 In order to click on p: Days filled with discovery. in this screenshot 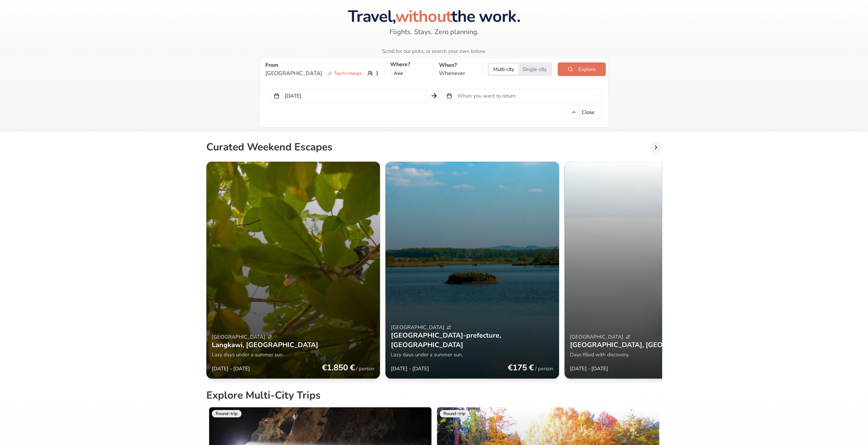, I will do `click(651, 354)`.